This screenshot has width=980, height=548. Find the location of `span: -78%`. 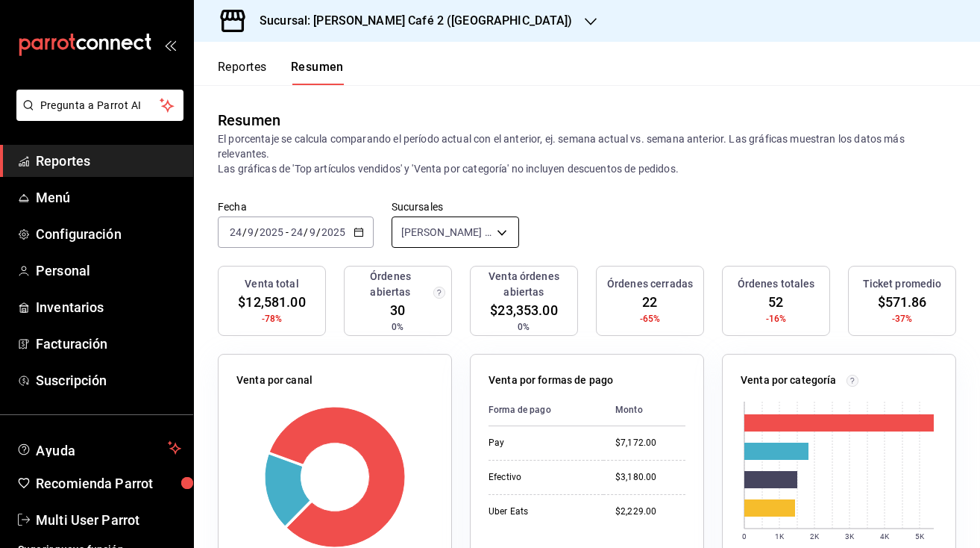

span: -78% is located at coordinates (272, 319).